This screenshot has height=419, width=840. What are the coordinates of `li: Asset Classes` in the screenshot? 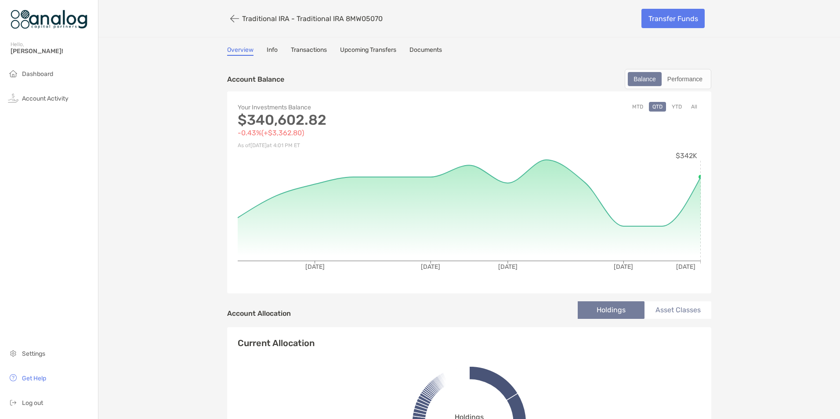 It's located at (678, 310).